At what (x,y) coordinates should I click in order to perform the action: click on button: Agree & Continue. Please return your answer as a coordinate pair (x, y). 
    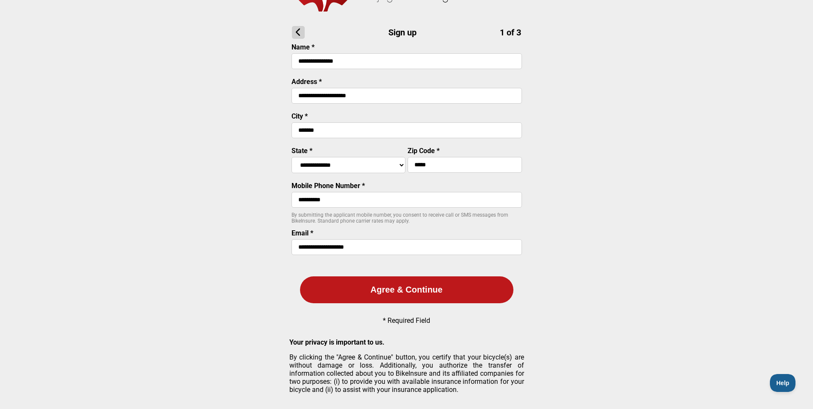
    Looking at the image, I should click on (407, 290).